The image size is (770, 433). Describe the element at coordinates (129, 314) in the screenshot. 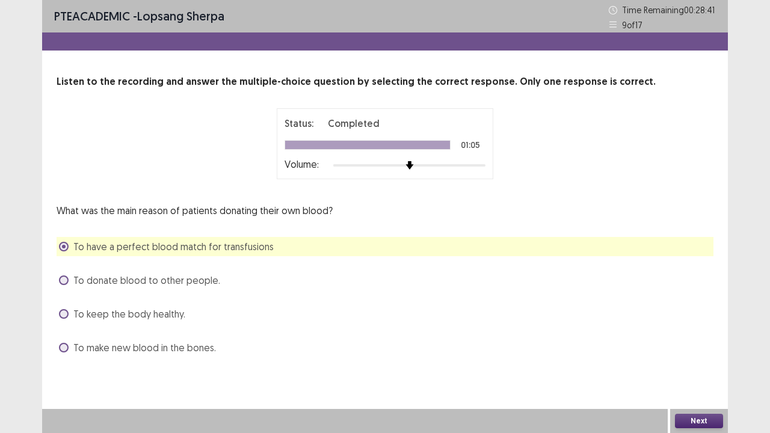

I see `span: To keep the body healthy.` at that location.